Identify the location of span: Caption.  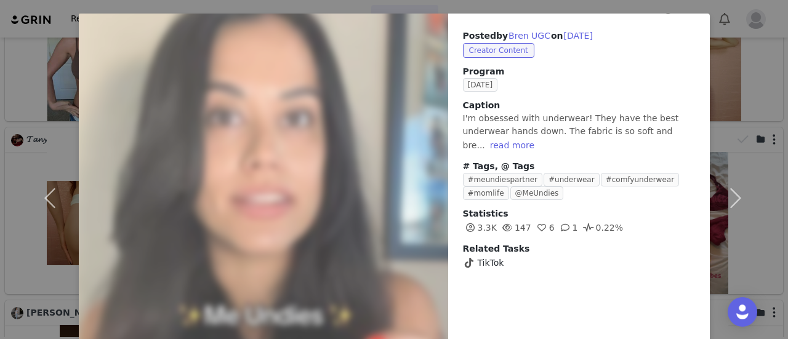
(481, 105).